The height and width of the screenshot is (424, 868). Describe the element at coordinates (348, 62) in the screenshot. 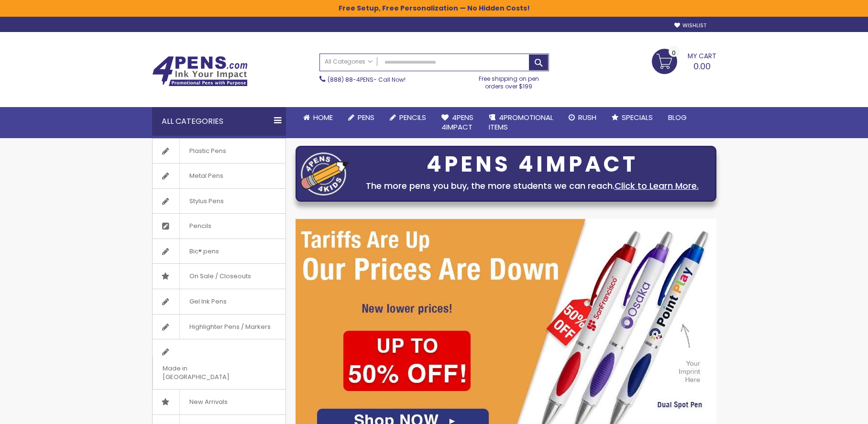

I see `span: All Categories` at that location.